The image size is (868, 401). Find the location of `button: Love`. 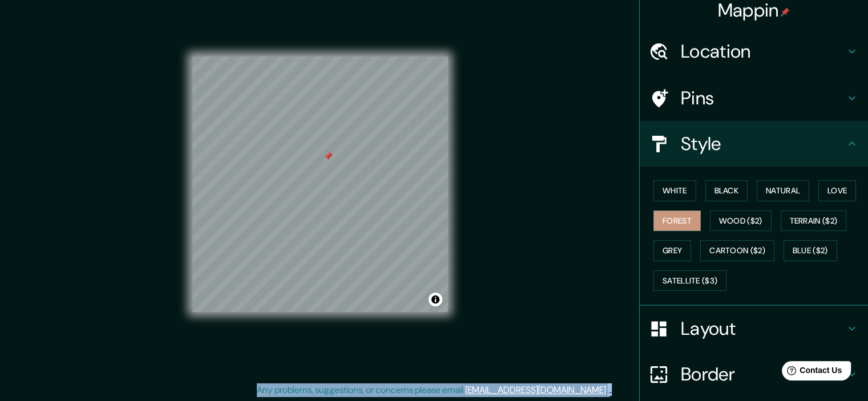

button: Love is located at coordinates (838, 190).